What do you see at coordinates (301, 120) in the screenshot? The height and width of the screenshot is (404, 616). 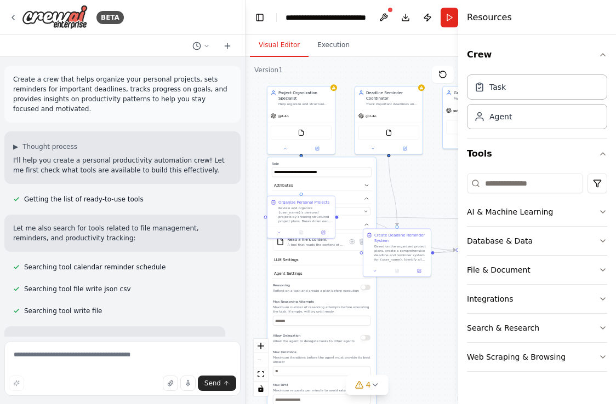 I see `div: Project Organization SpecialistHelp organize and structure personal projects by creating detailed...` at bounding box center [301, 120].